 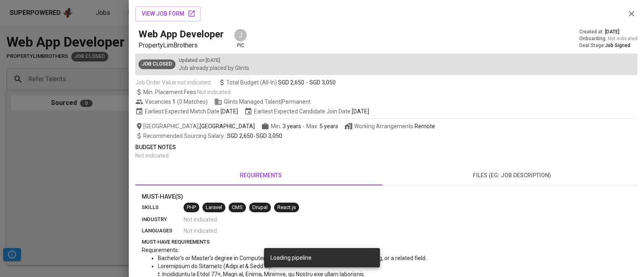 What do you see at coordinates (608, 38) in the screenshot?
I see `div: Onboarding :` at bounding box center [608, 38].